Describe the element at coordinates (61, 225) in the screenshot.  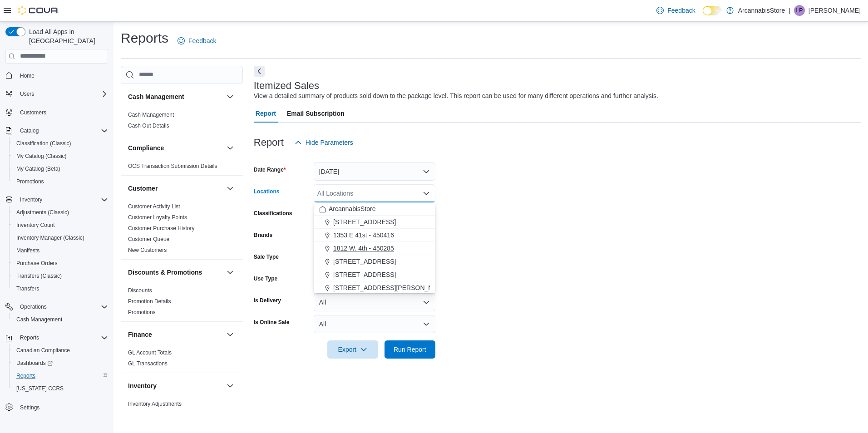
I see `span: Inventory Count` at that location.